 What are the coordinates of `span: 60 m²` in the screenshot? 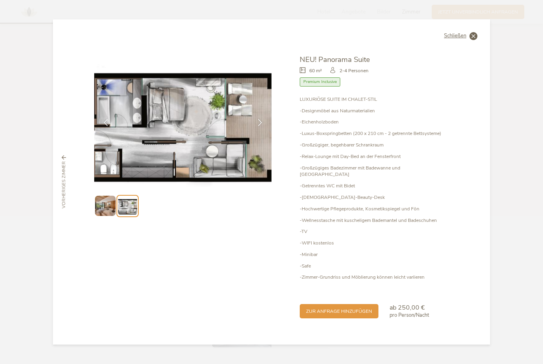 It's located at (316, 71).